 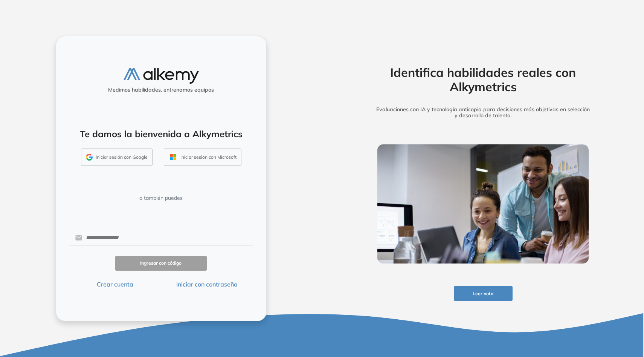 I want to click on img: logo-alkemy, so click(x=161, y=76).